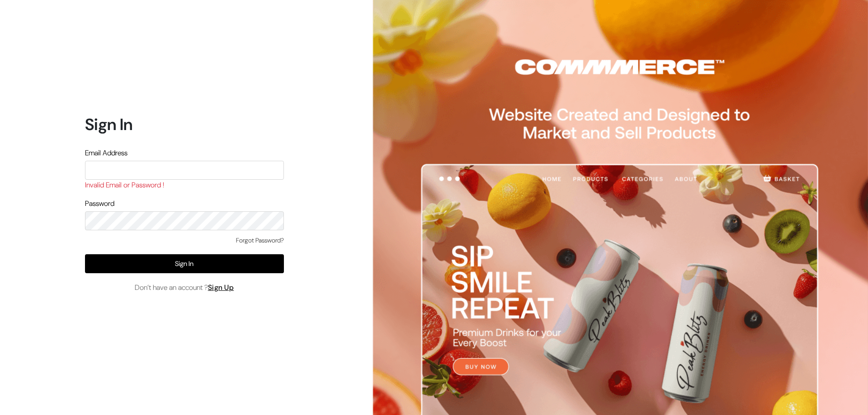 Image resolution: width=868 pixels, height=415 pixels. I want to click on label: Password, so click(100, 204).